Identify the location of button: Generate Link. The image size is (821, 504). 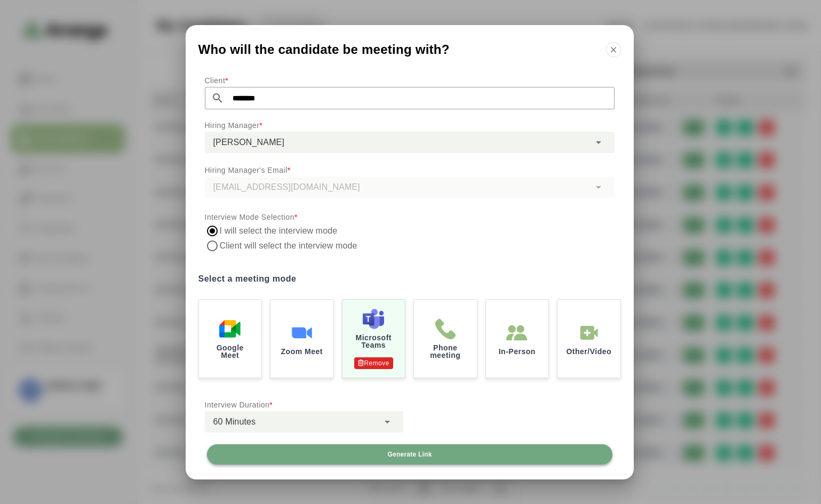
(410, 454).